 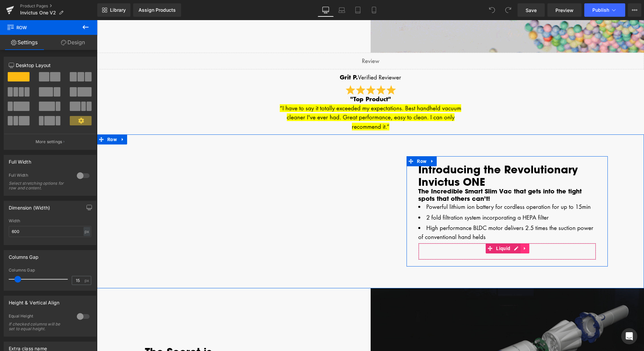 What do you see at coordinates (38, 13) in the screenshot?
I see `span: Invictus One V2` at bounding box center [38, 13].